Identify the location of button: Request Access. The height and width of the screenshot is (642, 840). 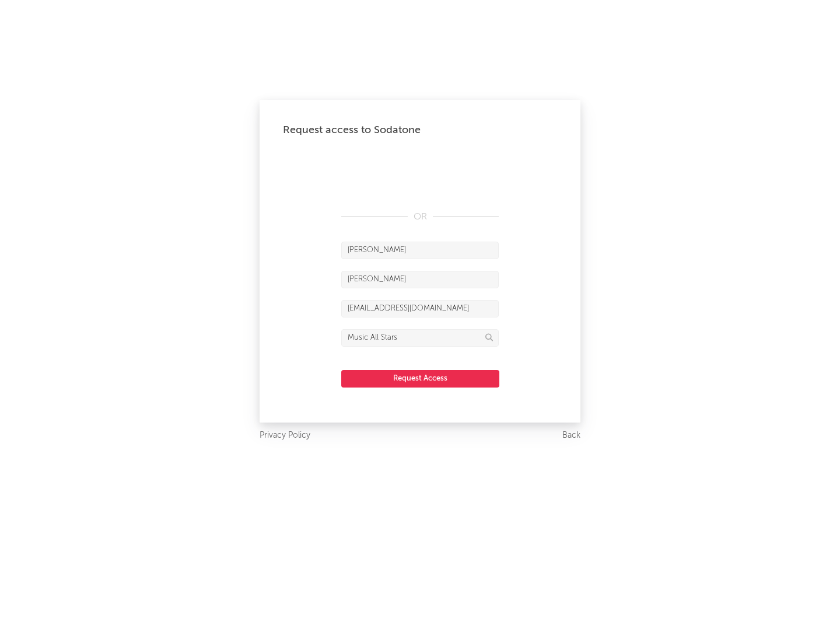
(420, 379).